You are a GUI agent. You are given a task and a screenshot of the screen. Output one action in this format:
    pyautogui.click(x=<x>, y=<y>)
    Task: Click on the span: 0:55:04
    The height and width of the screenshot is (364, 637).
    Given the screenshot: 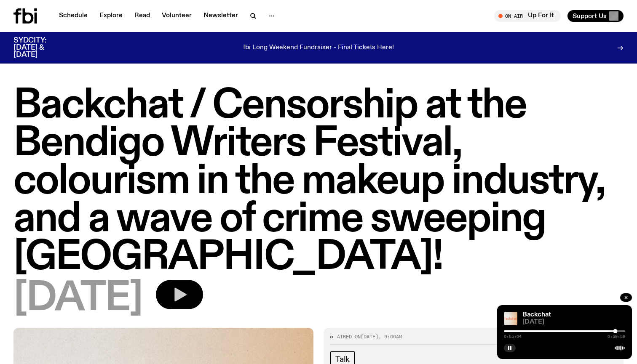 What is the action you would take?
    pyautogui.click(x=512, y=336)
    